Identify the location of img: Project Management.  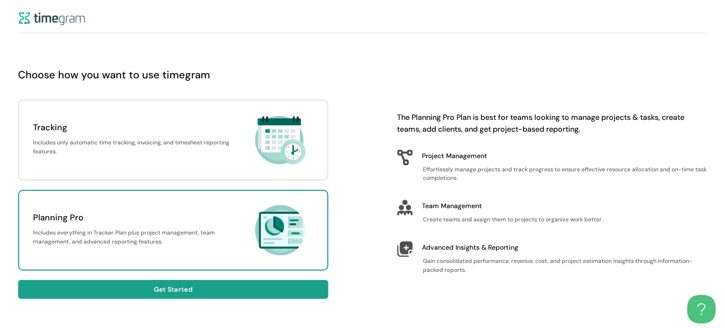
(404, 157).